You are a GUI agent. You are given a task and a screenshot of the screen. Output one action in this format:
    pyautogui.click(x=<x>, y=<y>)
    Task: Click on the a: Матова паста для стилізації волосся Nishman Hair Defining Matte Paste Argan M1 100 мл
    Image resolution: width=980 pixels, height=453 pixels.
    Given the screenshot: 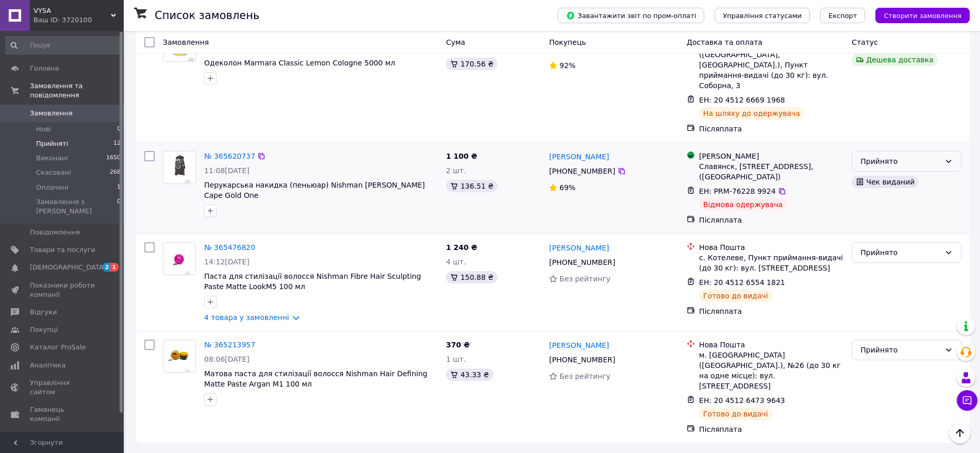 What is the action you would take?
    pyautogui.click(x=316, y=378)
    